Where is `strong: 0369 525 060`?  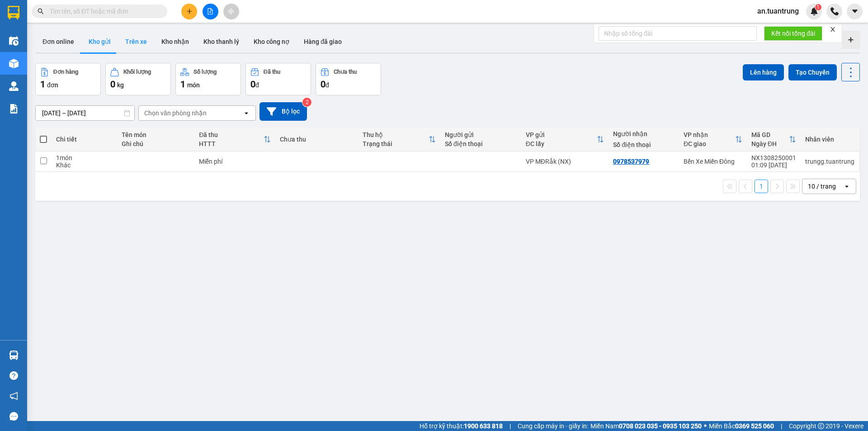
strong: 0369 525 060 is located at coordinates (755, 426).